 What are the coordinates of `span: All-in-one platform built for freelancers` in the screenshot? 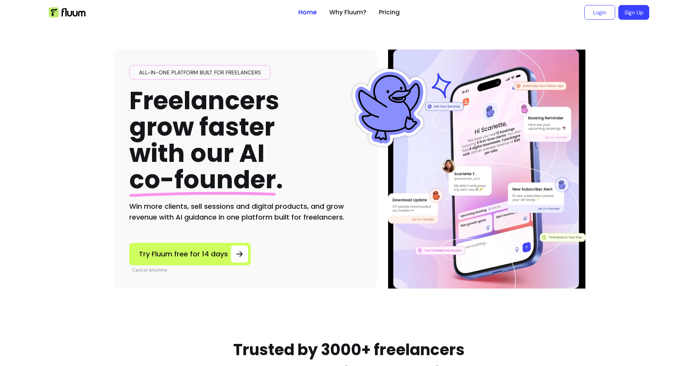 It's located at (200, 72).